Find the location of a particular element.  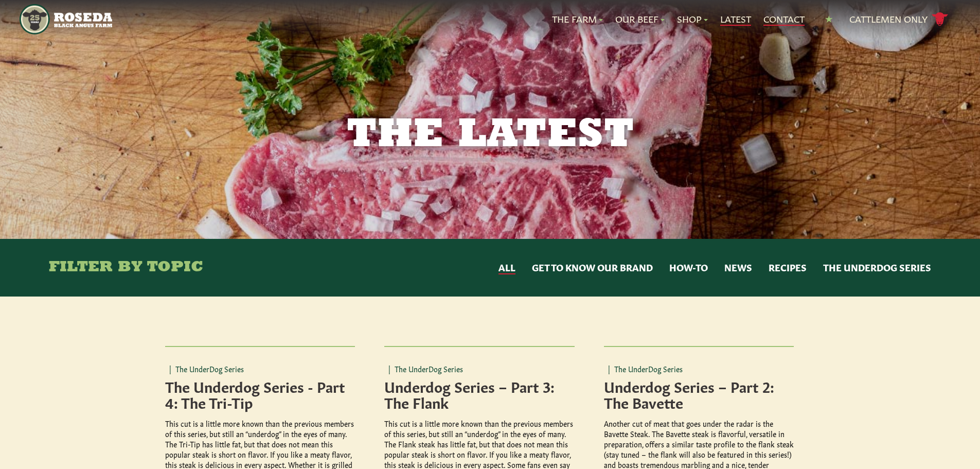

h1: The Latest is located at coordinates (490, 136).